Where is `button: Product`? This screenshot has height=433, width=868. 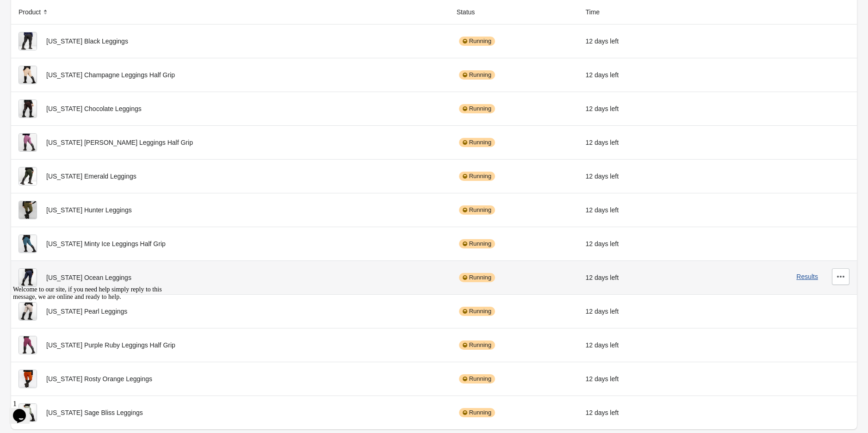 button: Product is located at coordinates (34, 12).